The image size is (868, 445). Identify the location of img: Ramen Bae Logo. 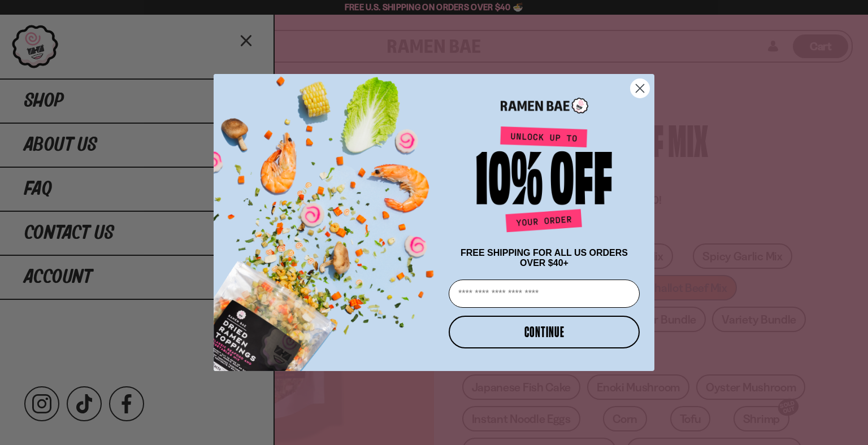
(545, 106).